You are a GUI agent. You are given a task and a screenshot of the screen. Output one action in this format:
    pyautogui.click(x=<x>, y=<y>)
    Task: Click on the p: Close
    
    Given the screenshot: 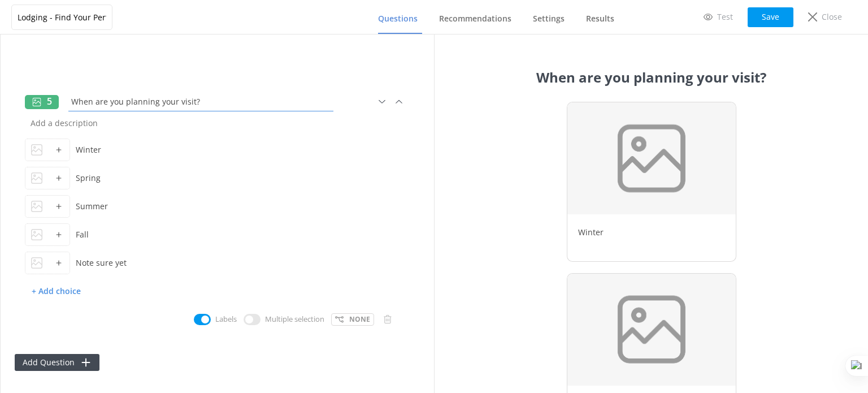 What is the action you would take?
    pyautogui.click(x=832, y=17)
    